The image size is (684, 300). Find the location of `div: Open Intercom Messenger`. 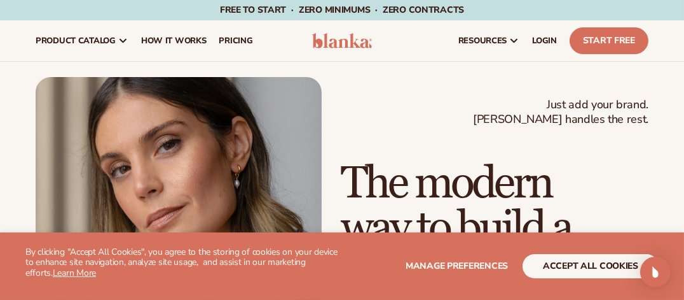

div: Open Intercom Messenger is located at coordinates (656, 272).